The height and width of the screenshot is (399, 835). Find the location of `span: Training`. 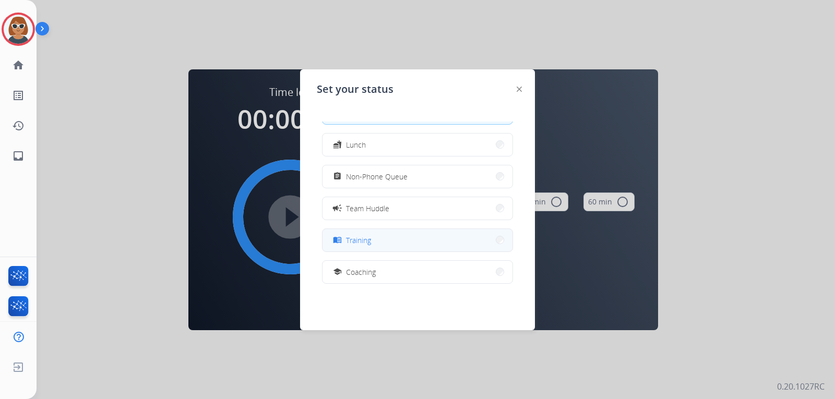

span: Training is located at coordinates (359, 240).